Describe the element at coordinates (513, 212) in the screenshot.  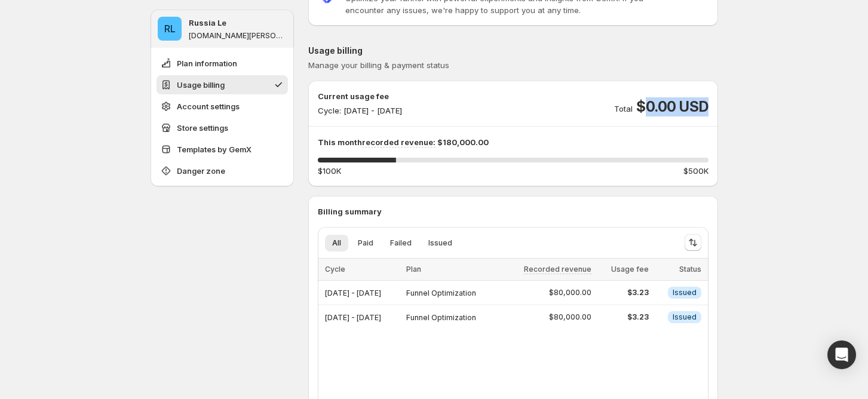
I see `p: Billing summary` at that location.